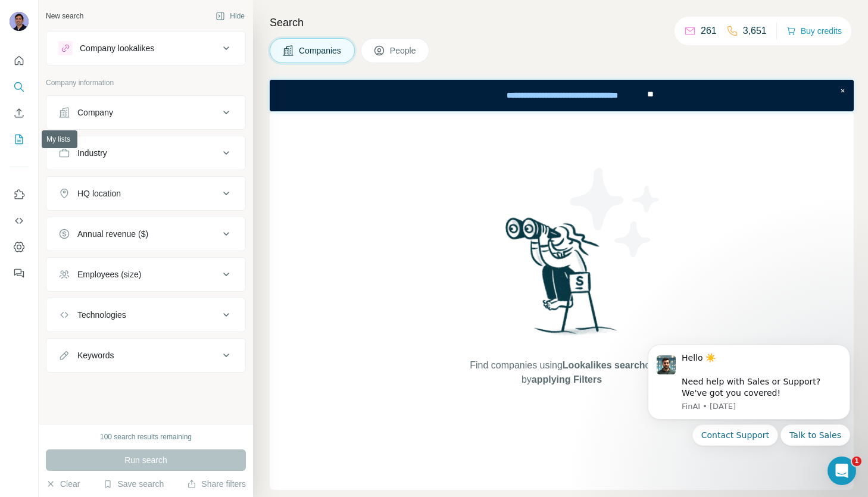  Describe the element at coordinates (146, 315) in the screenshot. I see `button: Technologies` at that location.